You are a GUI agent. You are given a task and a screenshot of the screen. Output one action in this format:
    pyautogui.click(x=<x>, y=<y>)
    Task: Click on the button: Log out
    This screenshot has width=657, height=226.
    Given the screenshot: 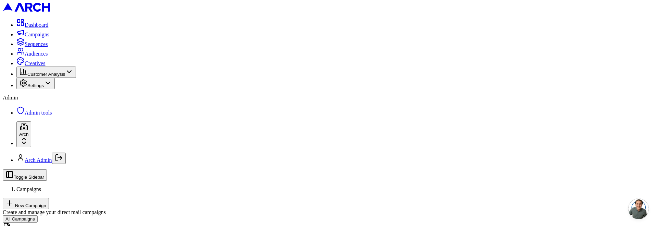 What is the action you would take?
    pyautogui.click(x=59, y=158)
    